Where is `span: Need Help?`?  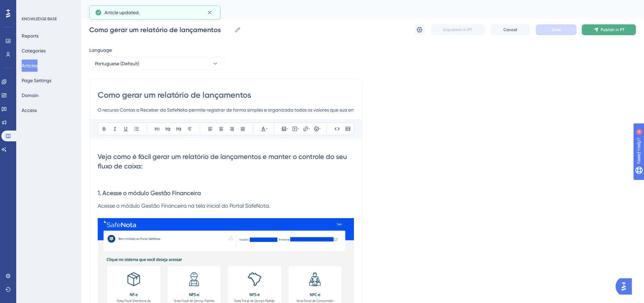
span: Need Help? is located at coordinates (29, 6).